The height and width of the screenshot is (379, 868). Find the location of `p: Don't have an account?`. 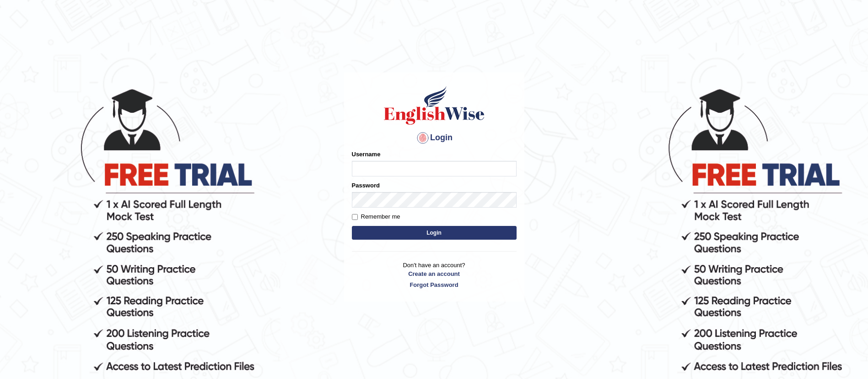

p: Don't have an account? is located at coordinates (435, 275).